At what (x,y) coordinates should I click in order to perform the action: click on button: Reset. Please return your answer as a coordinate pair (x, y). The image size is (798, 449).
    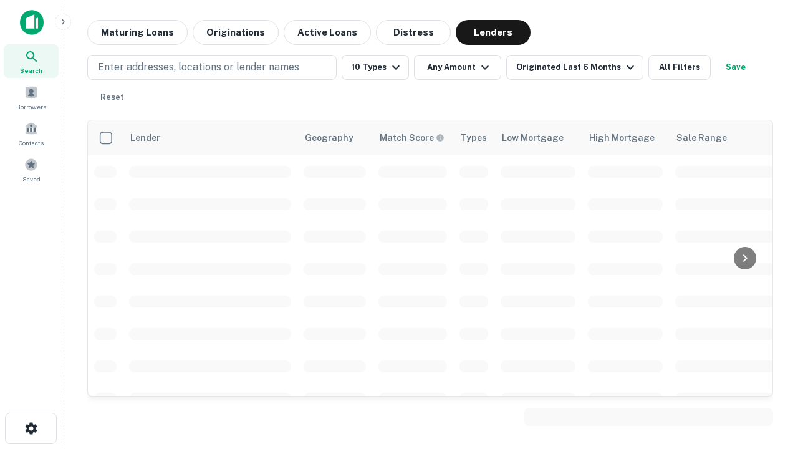
    Looking at the image, I should click on (112, 97).